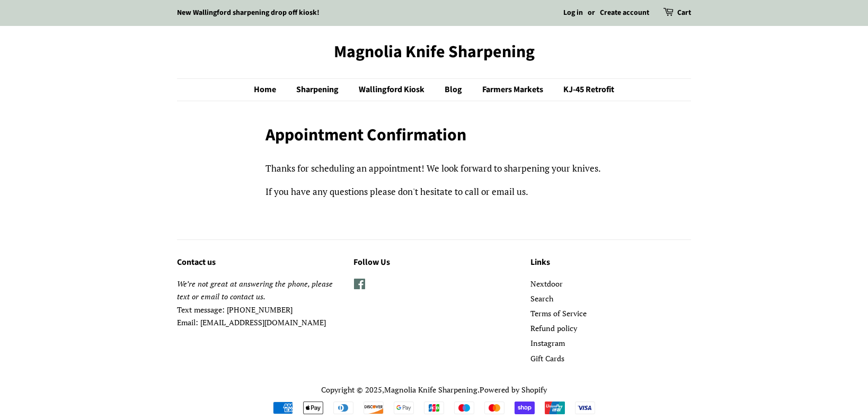  What do you see at coordinates (684, 13) in the screenshot?
I see `a: Cart` at bounding box center [684, 13].